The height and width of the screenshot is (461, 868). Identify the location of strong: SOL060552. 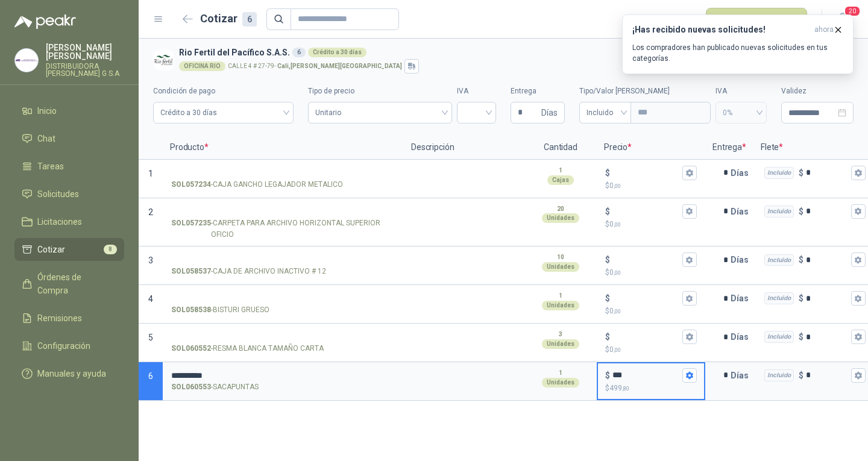
(191, 348).